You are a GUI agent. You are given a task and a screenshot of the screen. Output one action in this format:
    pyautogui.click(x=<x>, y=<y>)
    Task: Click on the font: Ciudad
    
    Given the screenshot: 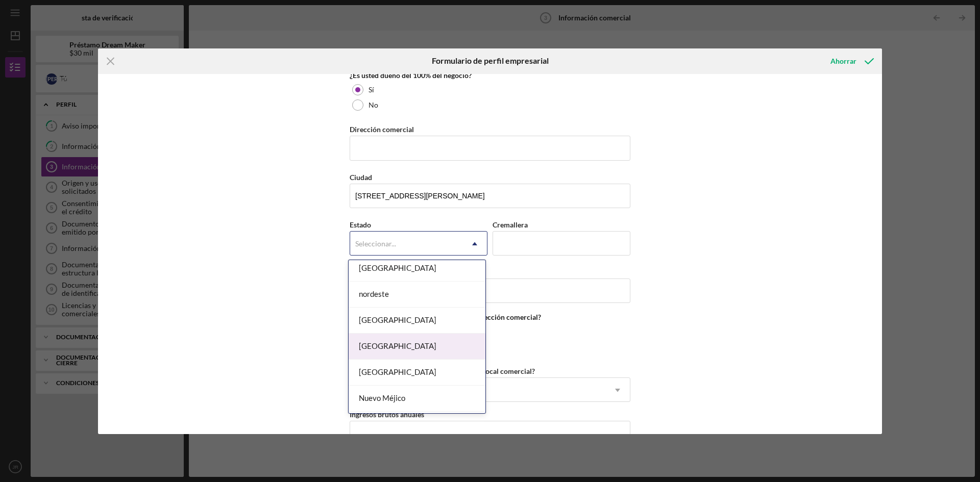 What is the action you would take?
    pyautogui.click(x=361, y=178)
    